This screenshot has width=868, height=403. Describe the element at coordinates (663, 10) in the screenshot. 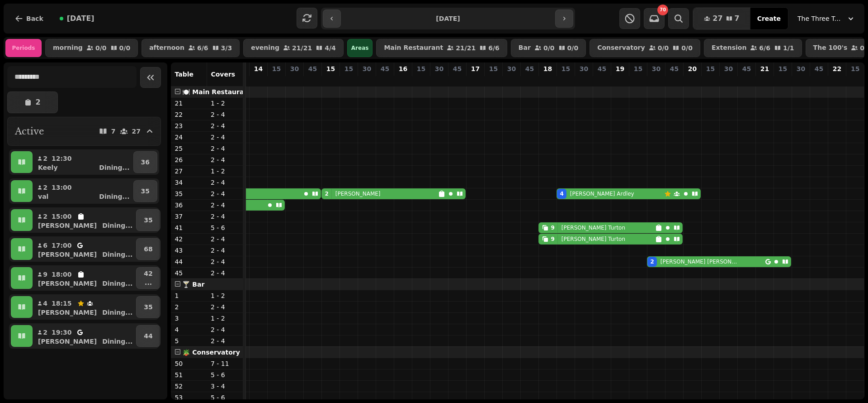

I see `span: 70` at that location.